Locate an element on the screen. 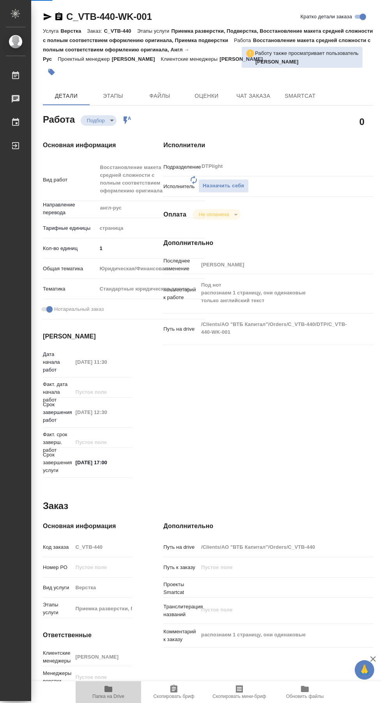 The image size is (382, 703). button: Скопировать ссылку для ЯМессенджера is located at coordinates (48, 17).